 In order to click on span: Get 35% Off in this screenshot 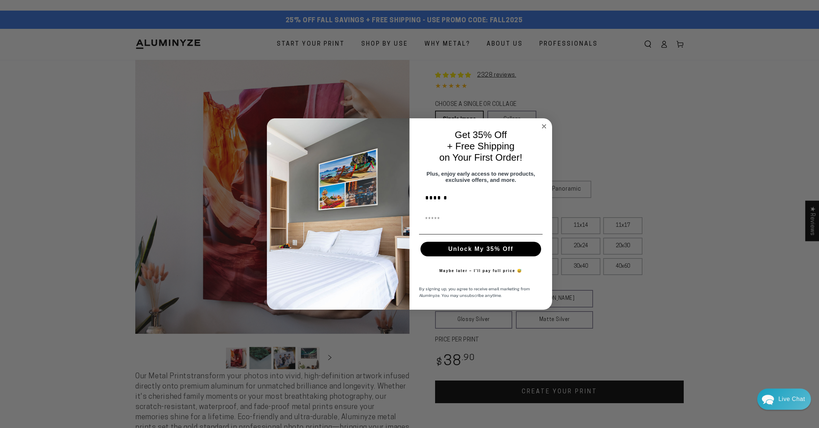, I will do `click(481, 135)`.